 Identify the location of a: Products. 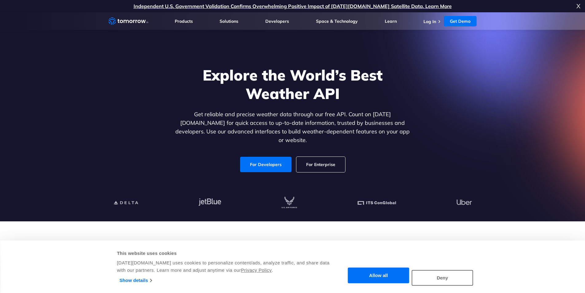
(184, 21).